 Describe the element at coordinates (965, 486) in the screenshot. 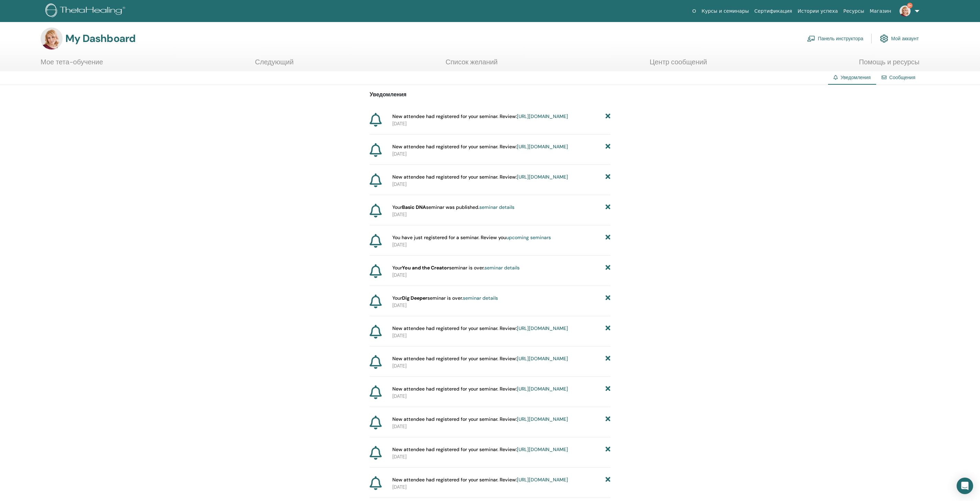

I see `div: Open Intercom Messenger` at that location.